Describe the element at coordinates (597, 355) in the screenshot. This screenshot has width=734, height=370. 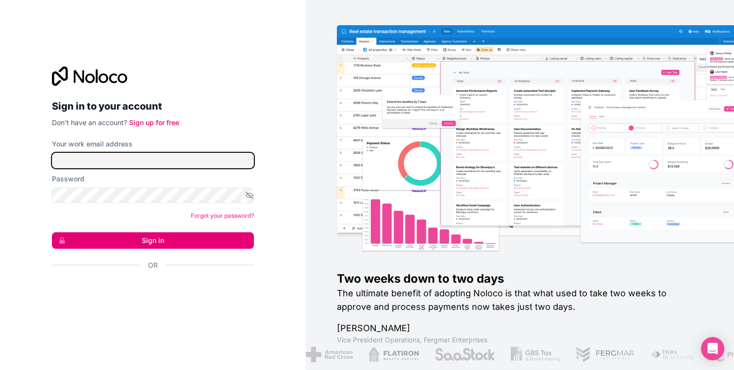
I see `img: /assets/fergmar-CudnrXN5.png` at that location.